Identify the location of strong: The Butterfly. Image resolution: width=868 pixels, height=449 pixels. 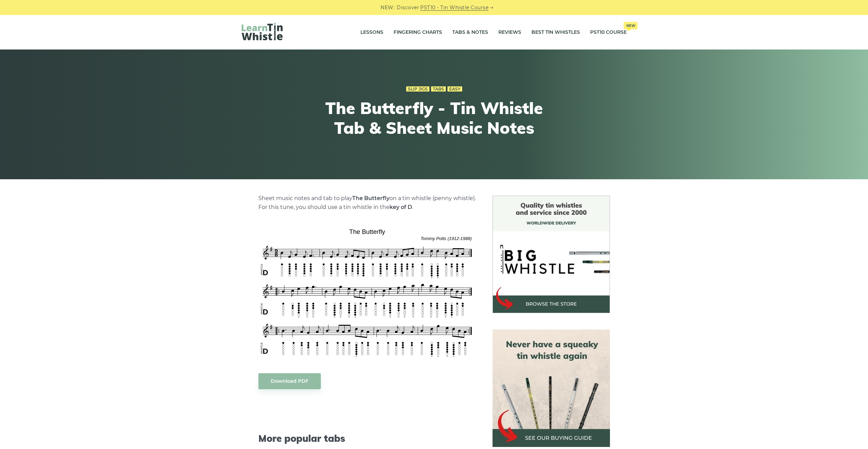
(371, 198).